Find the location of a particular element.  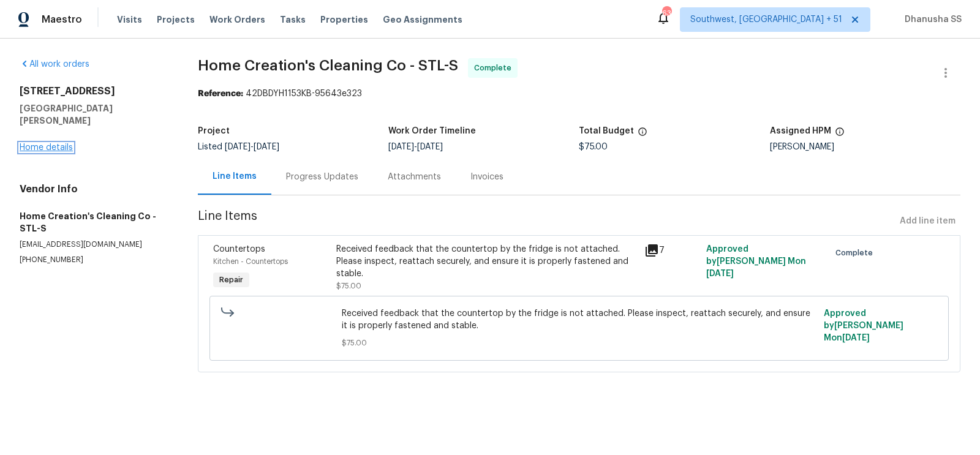

div: Invoices is located at coordinates (487, 177).